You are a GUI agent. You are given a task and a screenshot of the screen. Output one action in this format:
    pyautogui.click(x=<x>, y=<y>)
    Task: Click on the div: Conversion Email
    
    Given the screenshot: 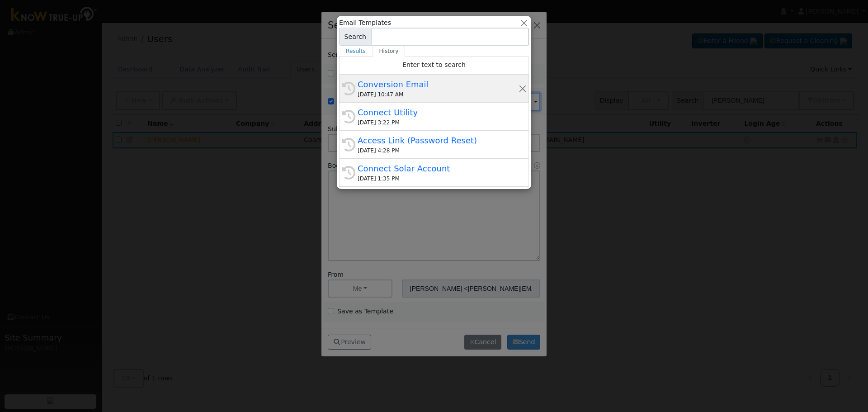 What is the action you would take?
    pyautogui.click(x=438, y=85)
    